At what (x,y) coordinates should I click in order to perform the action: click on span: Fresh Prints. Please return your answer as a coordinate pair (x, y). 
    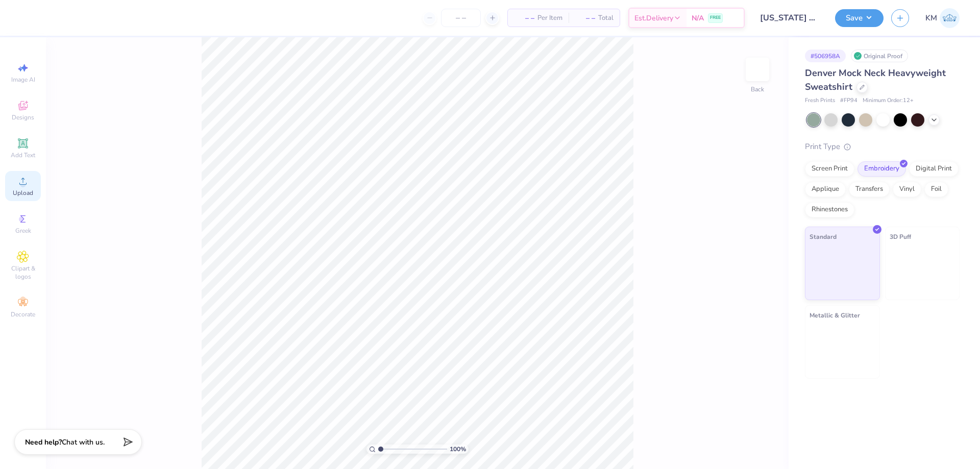
    Looking at the image, I should click on (820, 101).